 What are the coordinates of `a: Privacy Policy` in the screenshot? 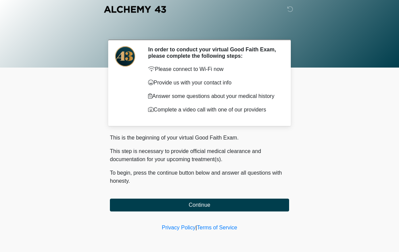 It's located at (179, 227).